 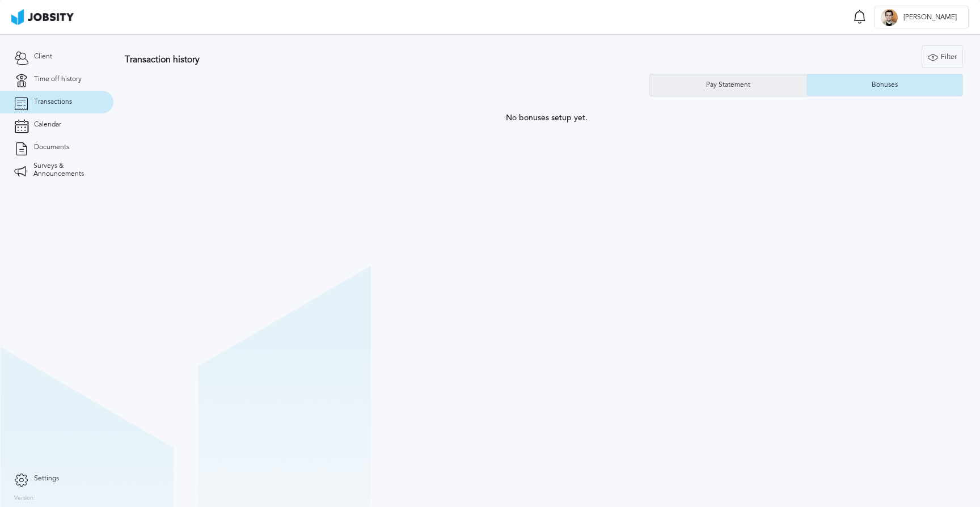 What do you see at coordinates (42, 17) in the screenshot?
I see `img: ab4bad089aa723f57921c736e9817d99.png` at bounding box center [42, 17].